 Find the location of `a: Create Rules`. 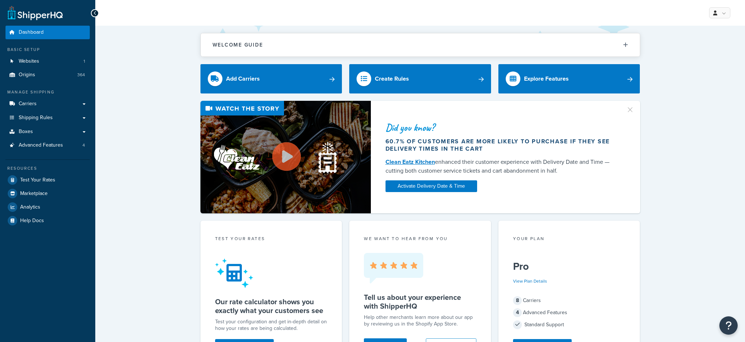

a: Create Rules is located at coordinates (420, 79).